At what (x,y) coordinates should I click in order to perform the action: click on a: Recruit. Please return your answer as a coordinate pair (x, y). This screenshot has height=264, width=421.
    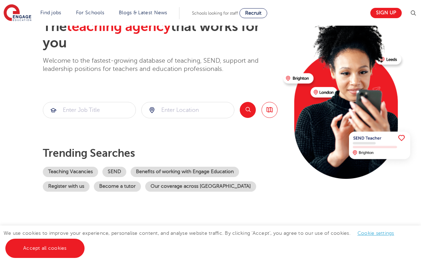
    Looking at the image, I should click on (253, 13).